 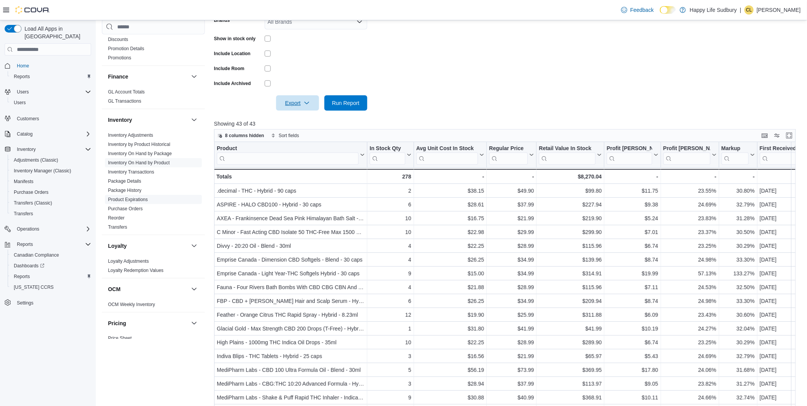 I want to click on div: 23.55%, so click(x=690, y=191).